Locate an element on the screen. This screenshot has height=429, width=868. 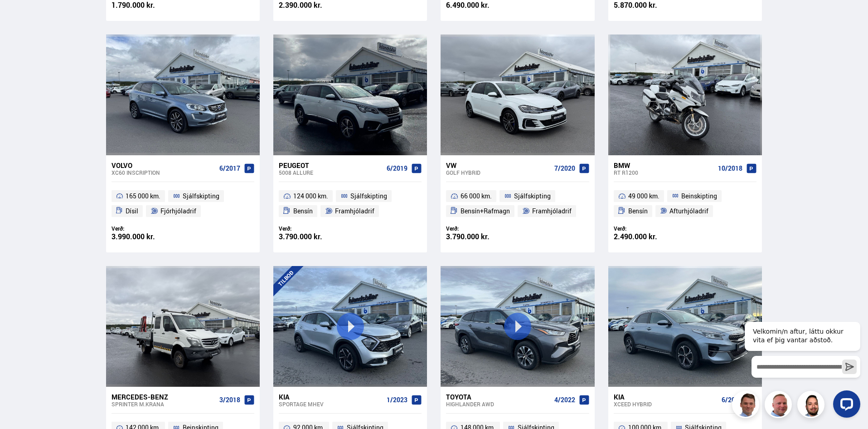
button: Open LiveChat chat widget is located at coordinates (109, 99).